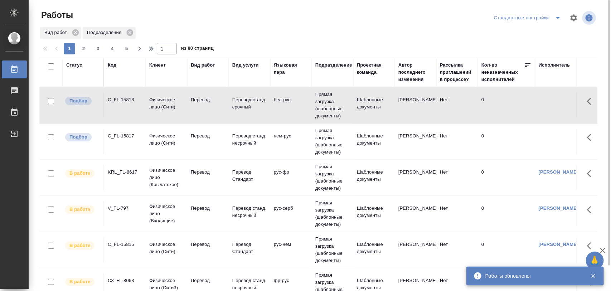 This screenshot has height=291, width=611. What do you see at coordinates (291, 250) in the screenshot?
I see `td: рус-нем` at bounding box center [291, 250].